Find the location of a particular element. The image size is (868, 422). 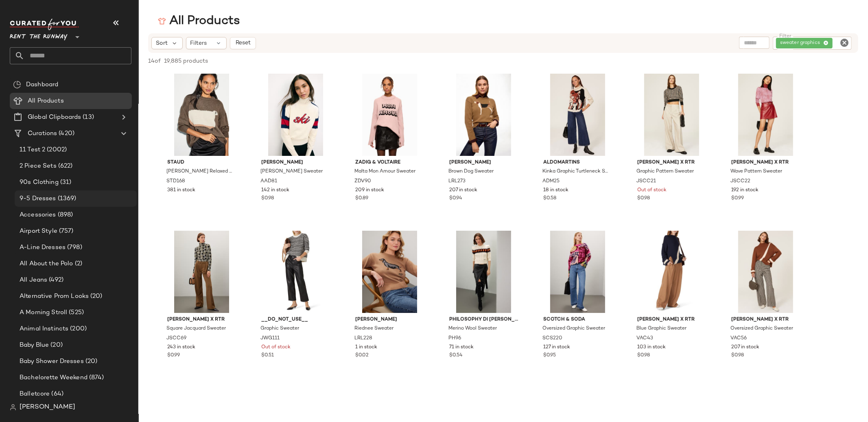

span: $0.95 is located at coordinates (550, 355).